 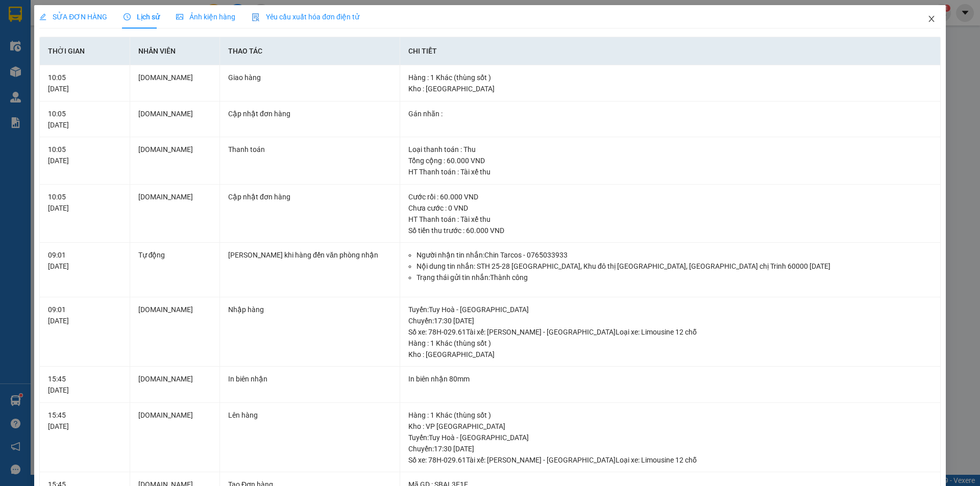 What do you see at coordinates (175, 270) in the screenshot?
I see `td: Tự động` at bounding box center [175, 270].